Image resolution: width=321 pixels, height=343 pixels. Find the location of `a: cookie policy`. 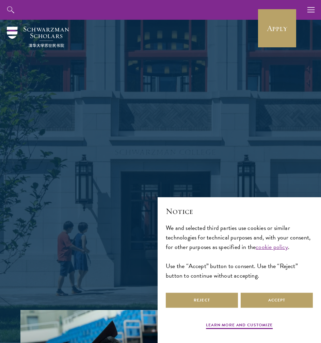

a: cookie policy is located at coordinates (272, 246).